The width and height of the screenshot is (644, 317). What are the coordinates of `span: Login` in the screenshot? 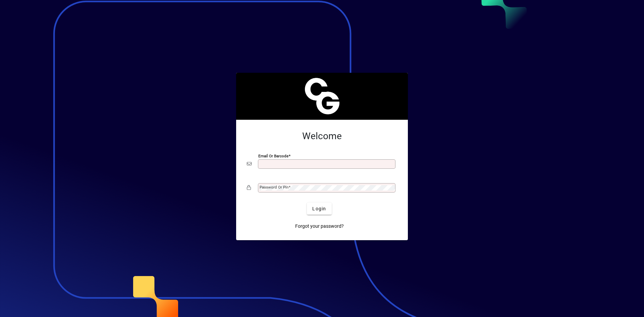 It's located at (319, 209).